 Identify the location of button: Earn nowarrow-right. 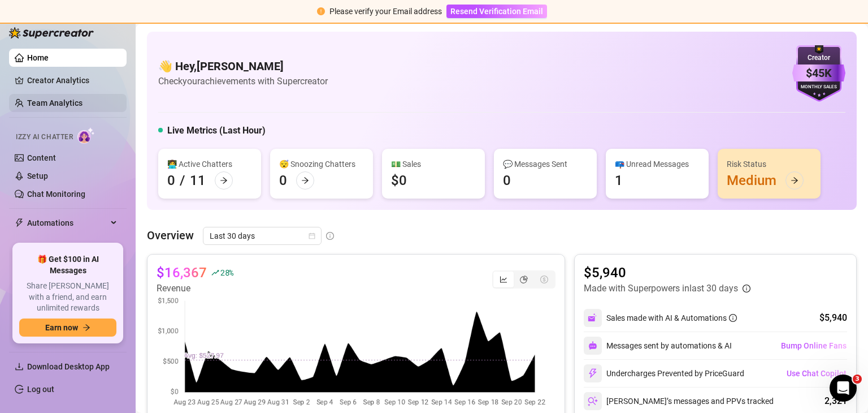
(68, 328).